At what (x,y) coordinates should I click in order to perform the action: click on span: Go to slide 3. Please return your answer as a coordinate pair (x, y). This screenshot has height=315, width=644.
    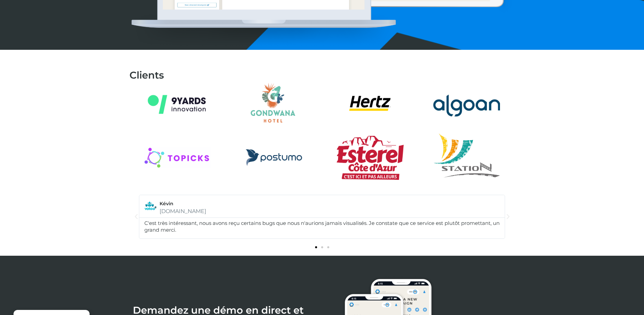
    Looking at the image, I should click on (328, 247).